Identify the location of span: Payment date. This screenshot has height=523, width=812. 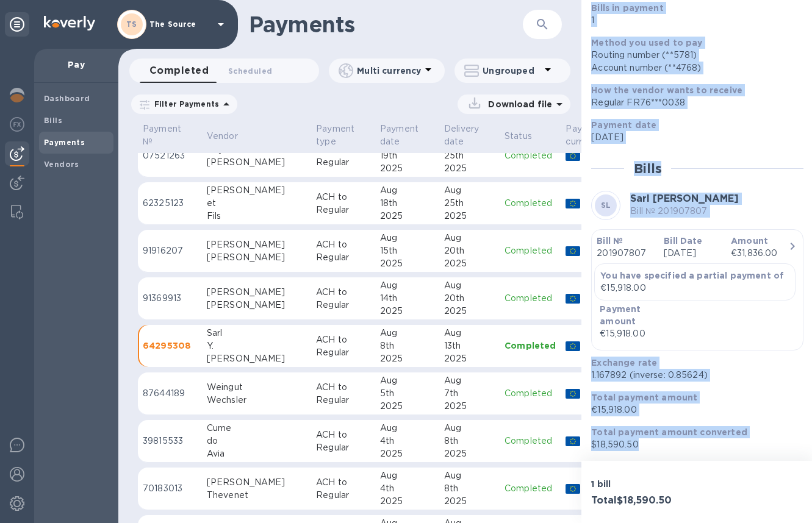
(407, 135).